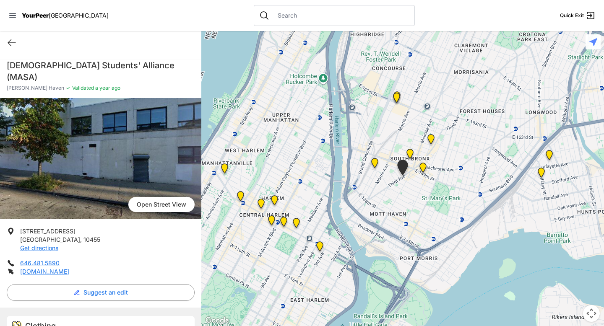 Image resolution: width=604 pixels, height=326 pixels. Describe the element at coordinates (410, 156) in the screenshot. I see `div: The Bronx` at that location.